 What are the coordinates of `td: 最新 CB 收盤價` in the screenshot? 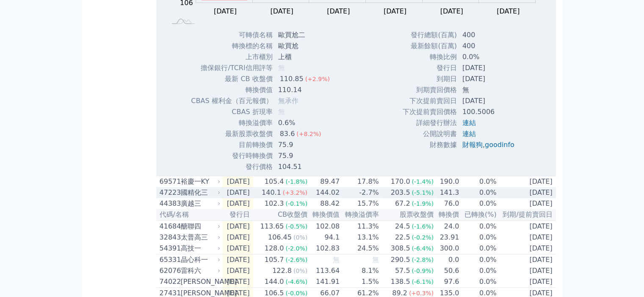 It's located at (231, 79).